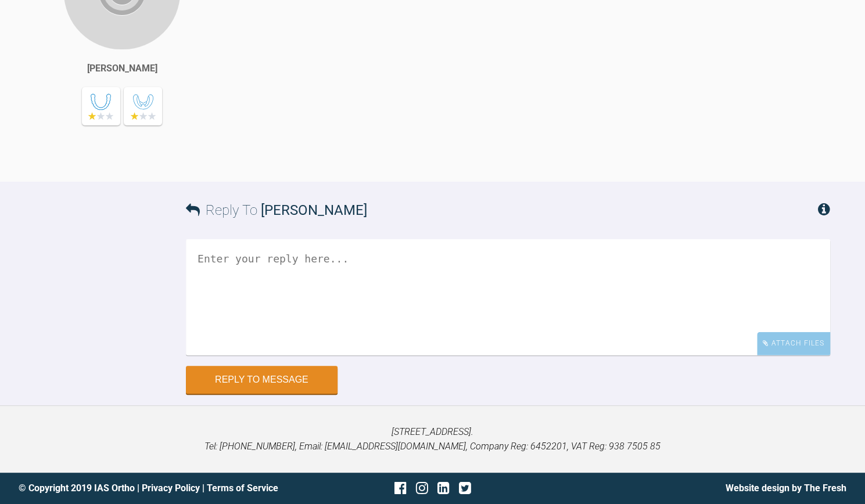  Describe the element at coordinates (242, 488) in the screenshot. I see `a: Terms of Service` at that location.